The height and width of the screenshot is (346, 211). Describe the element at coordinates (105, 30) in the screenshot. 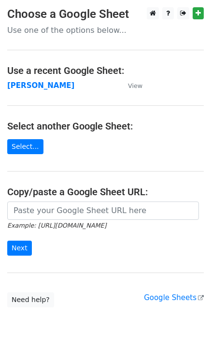

I see `p: Use one of the options below...` at that location.